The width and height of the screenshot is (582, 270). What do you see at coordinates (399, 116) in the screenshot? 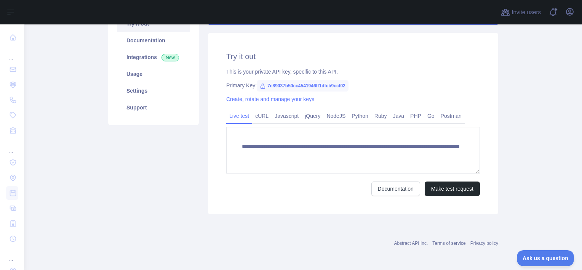
I see `a: Java` at bounding box center [399, 116].